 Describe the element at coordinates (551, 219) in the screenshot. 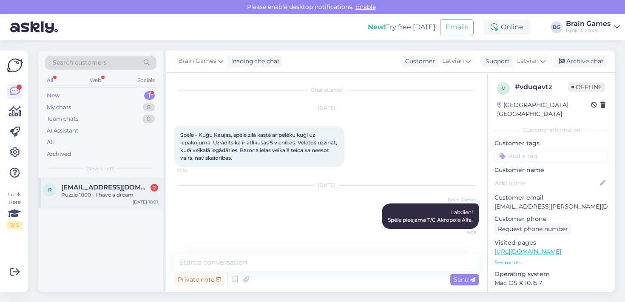

I see `p: Customer phone` at that location.